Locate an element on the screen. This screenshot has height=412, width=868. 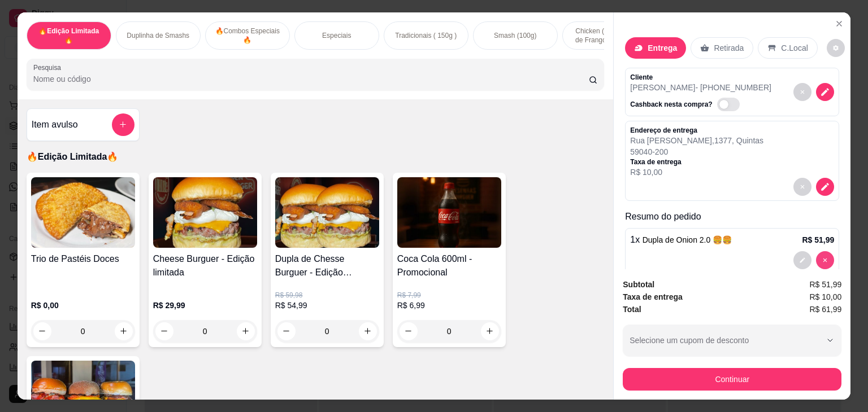
strong: Total is located at coordinates (631, 309).